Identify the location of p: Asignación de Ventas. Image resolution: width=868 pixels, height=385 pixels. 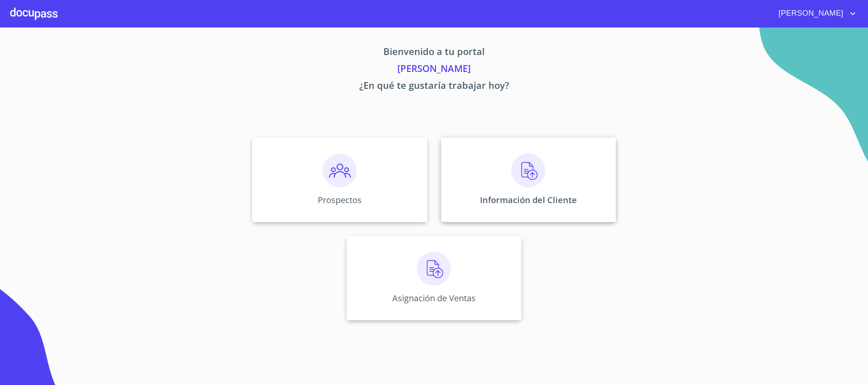
(434, 298).